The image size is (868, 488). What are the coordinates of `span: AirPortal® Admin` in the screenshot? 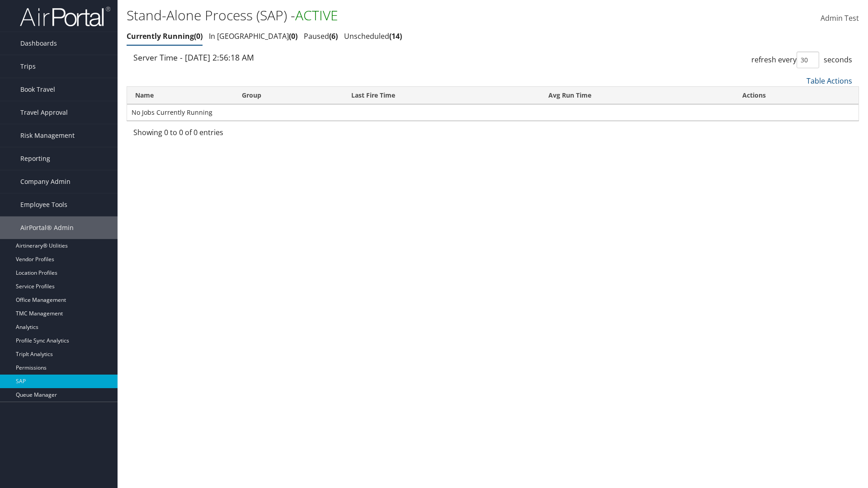 It's located at (47, 228).